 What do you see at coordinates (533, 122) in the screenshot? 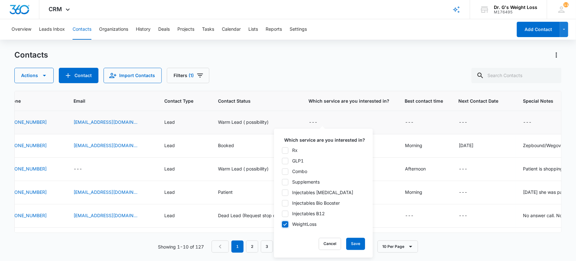
I see `div: Special Notes - - Select to Edit Field` at bounding box center [533, 122].